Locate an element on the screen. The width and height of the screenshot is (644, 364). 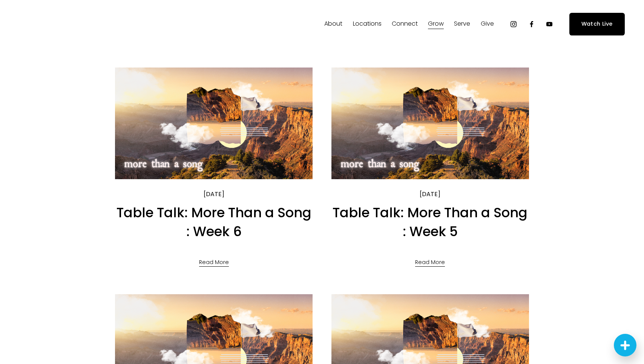
a: Fellowship Memphis is located at coordinates (72, 24).